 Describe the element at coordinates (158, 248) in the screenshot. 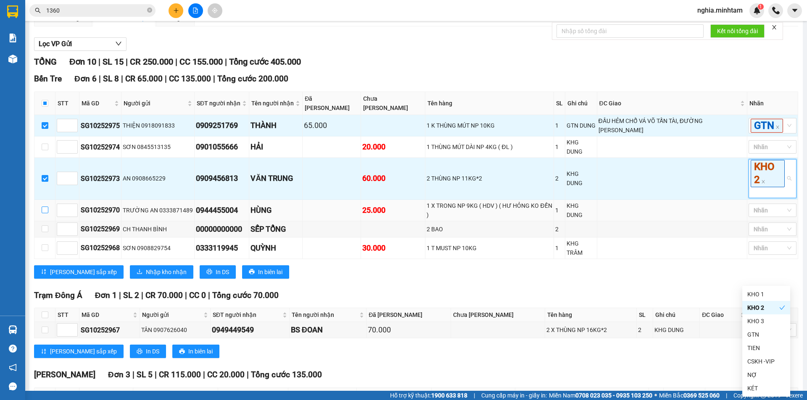

I see `div: SƠN 0908829754` at that location.